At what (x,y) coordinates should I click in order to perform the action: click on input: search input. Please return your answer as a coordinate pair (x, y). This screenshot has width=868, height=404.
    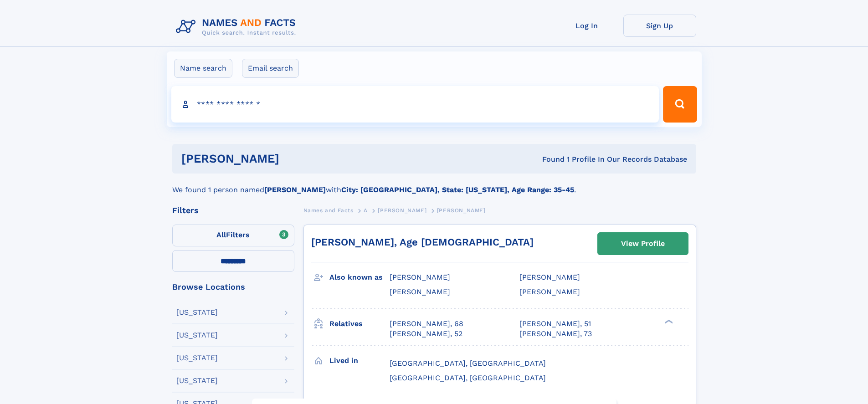
    Looking at the image, I should click on (415, 104).